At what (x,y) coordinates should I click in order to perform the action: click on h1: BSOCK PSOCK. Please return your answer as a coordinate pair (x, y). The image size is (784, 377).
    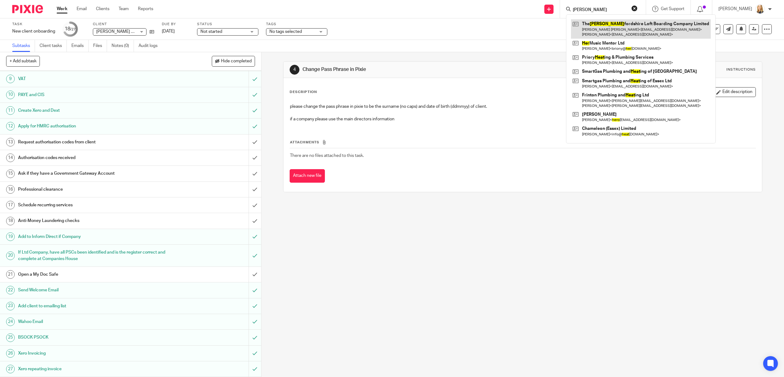
    Looking at the image, I should click on (93, 337).